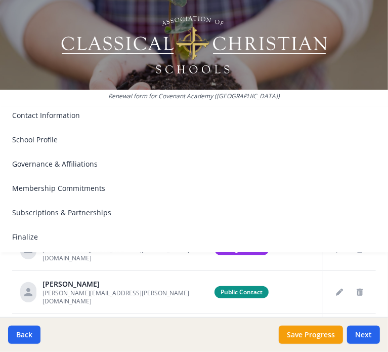  What do you see at coordinates (24, 334) in the screenshot?
I see `button: Back` at bounding box center [24, 334].